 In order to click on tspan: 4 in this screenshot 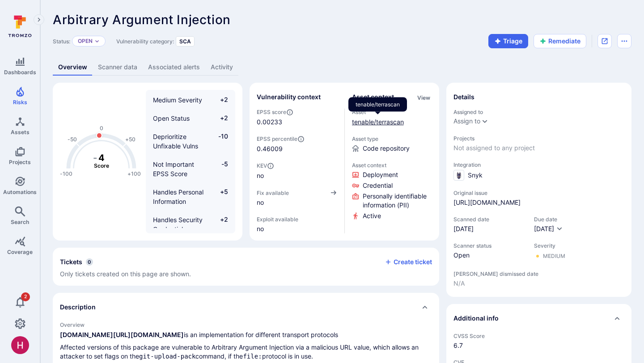, I will do `click(101, 157)`.